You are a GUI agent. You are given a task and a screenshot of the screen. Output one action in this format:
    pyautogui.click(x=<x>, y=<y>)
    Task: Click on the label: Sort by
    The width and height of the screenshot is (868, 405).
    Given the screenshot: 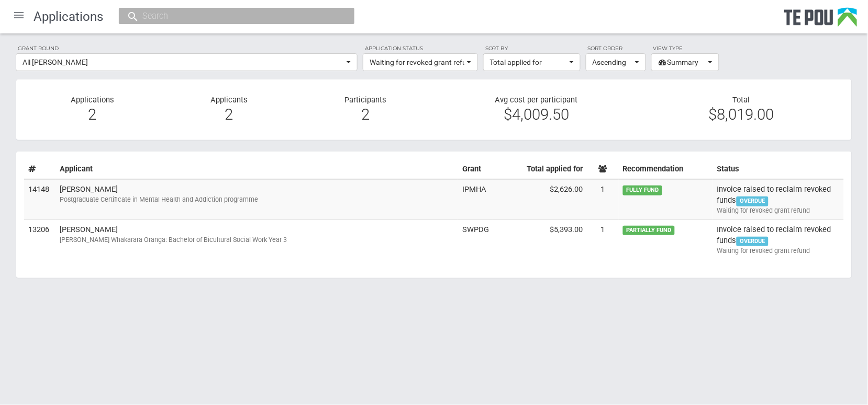 What is the action you would take?
    pyautogui.click(x=532, y=49)
    